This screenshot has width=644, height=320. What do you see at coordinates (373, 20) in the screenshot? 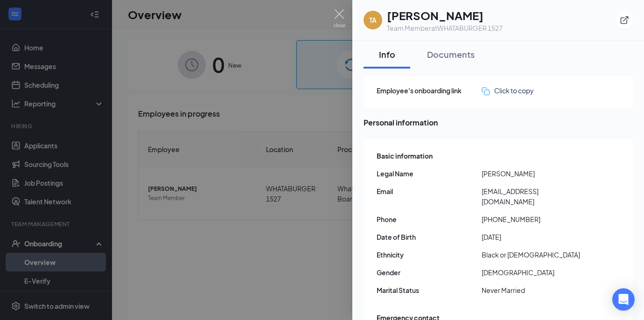
I see `div: TA` at bounding box center [373, 20].